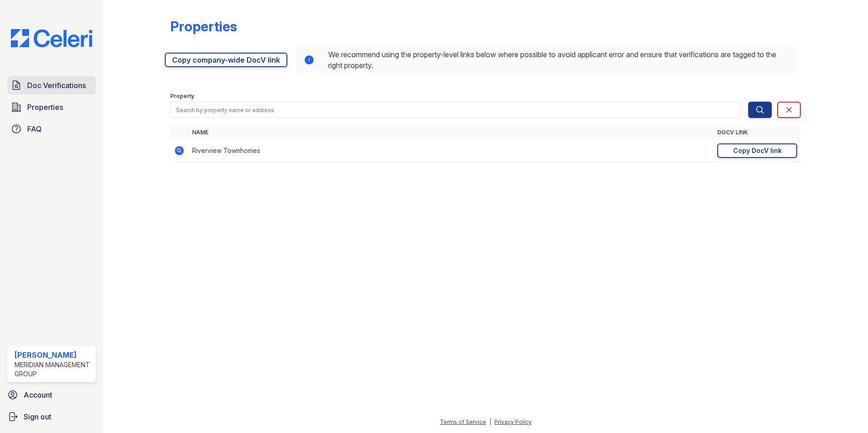 This screenshot has width=868, height=433. Describe the element at coordinates (51, 395) in the screenshot. I see `a: Account` at that location.